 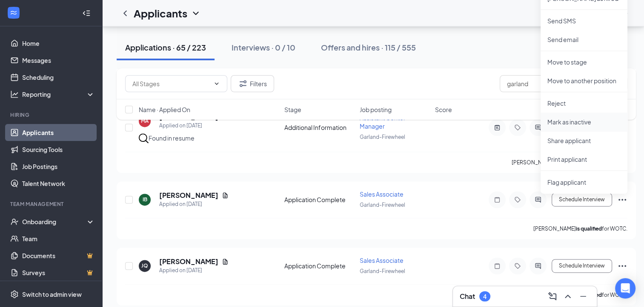 What do you see at coordinates (125, 13) in the screenshot?
I see `a: ChevronLeft` at bounding box center [125, 13].